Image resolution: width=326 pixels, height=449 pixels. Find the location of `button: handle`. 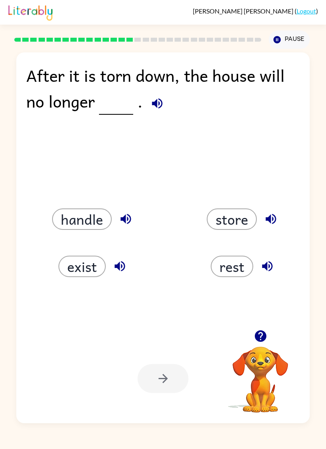

button: handle is located at coordinates (82, 219).